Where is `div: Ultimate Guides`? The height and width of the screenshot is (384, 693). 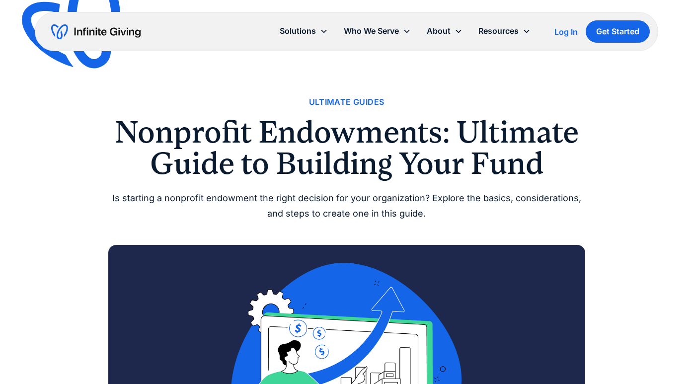 div: Ultimate Guides is located at coordinates (347, 102).